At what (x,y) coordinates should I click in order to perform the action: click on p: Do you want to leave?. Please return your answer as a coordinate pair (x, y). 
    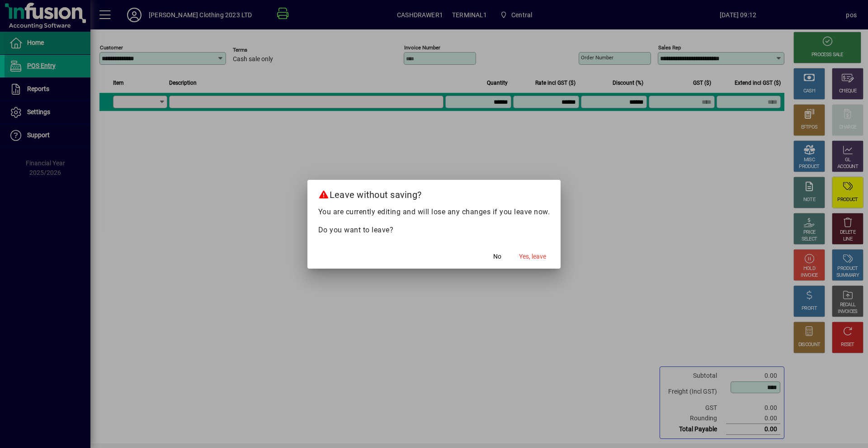
    Looking at the image, I should click on (434, 230).